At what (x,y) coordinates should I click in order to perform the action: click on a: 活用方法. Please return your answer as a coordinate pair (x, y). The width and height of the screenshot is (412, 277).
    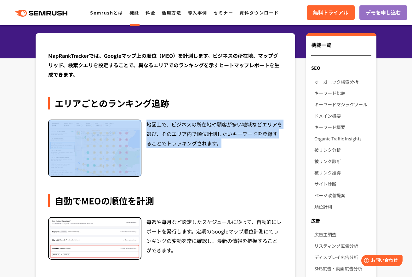
    Looking at the image, I should click on (171, 13).